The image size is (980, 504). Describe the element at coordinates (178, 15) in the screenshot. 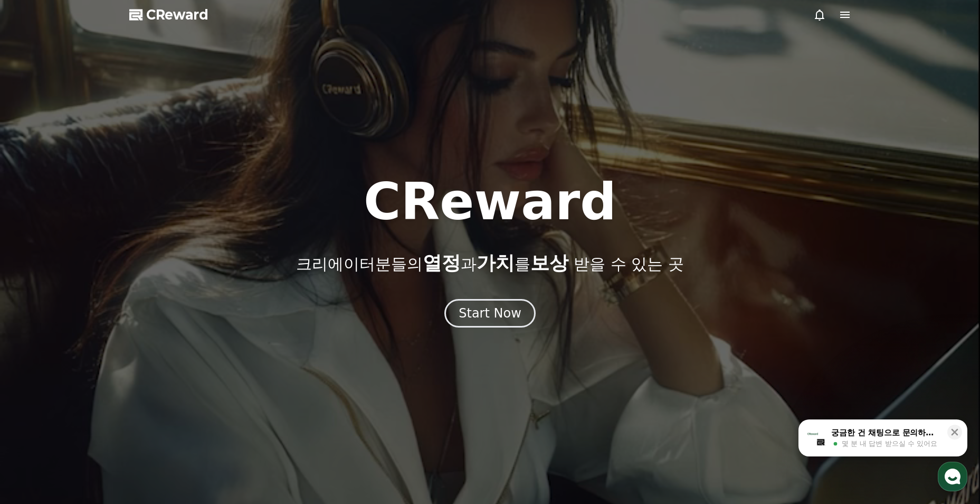

I see `span: CReward` at that location.